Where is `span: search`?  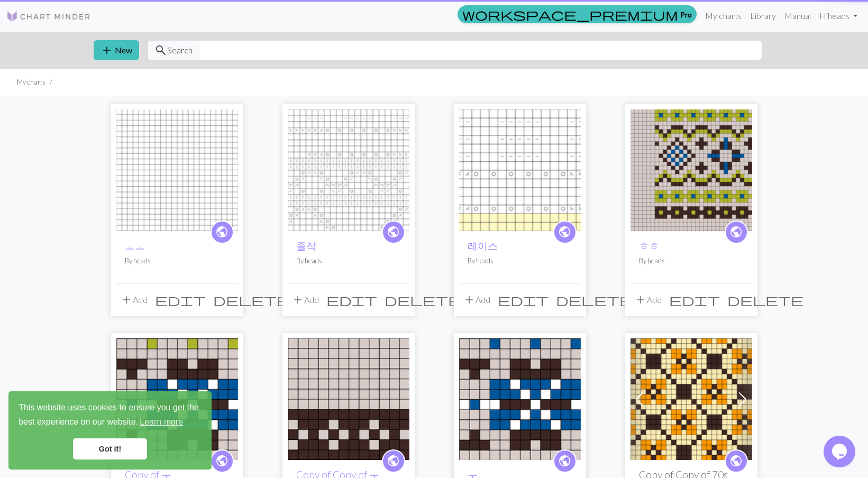
span: search is located at coordinates (161, 50).